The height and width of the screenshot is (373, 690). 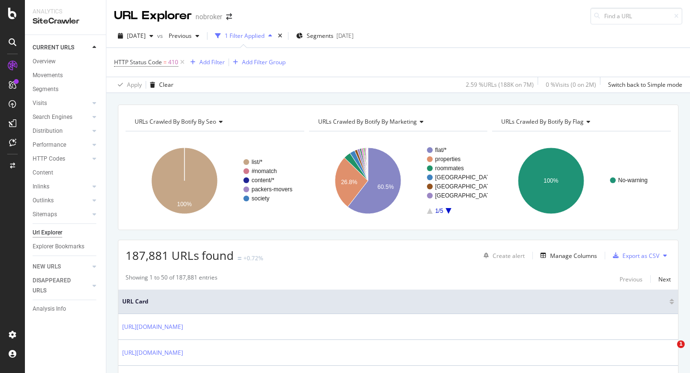 I want to click on a: Analysis Info, so click(x=66, y=308).